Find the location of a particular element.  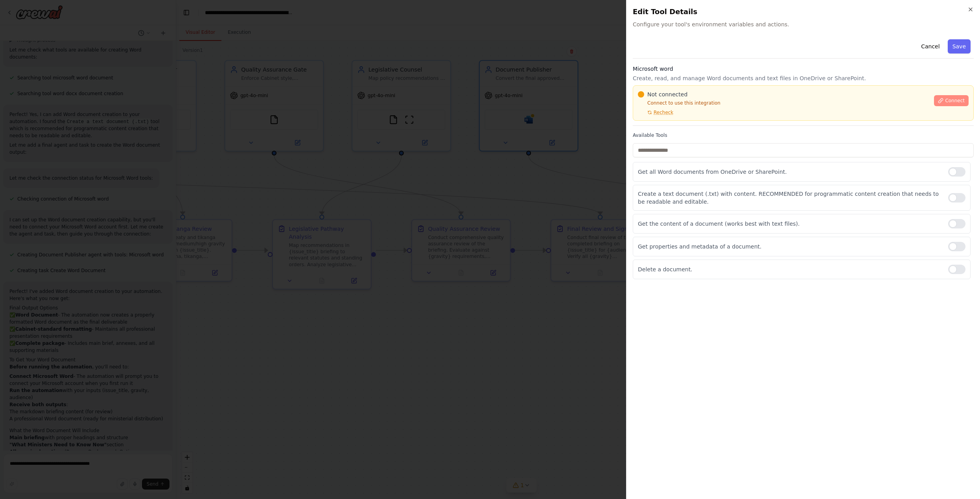

p: Create a text document (.txt) with content. RECOMMENDED for programmatic content creation that ne... is located at coordinates (790, 198).